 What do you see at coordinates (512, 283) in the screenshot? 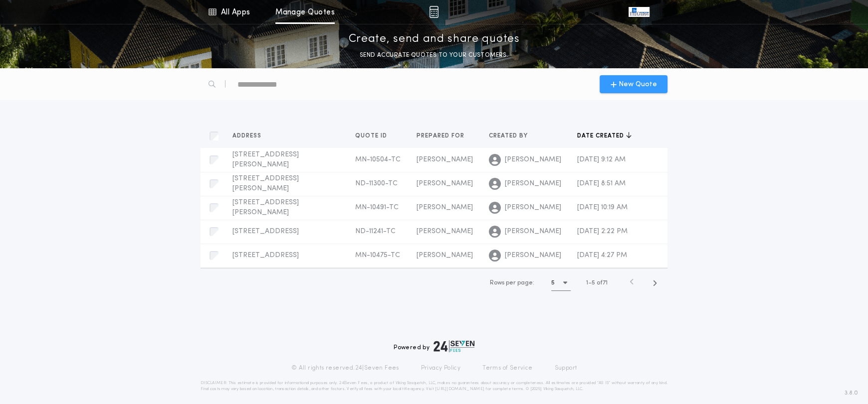
I see `span: Rows per page:` at bounding box center [512, 283].